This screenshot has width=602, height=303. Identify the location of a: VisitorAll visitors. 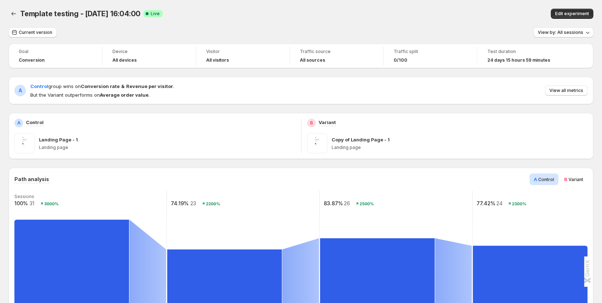
(243, 56).